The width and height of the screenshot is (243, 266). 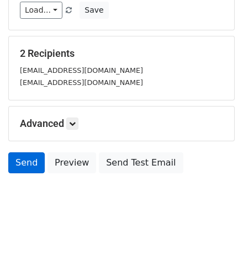 What do you see at coordinates (141, 163) in the screenshot?
I see `a: Send Test Email` at bounding box center [141, 163].